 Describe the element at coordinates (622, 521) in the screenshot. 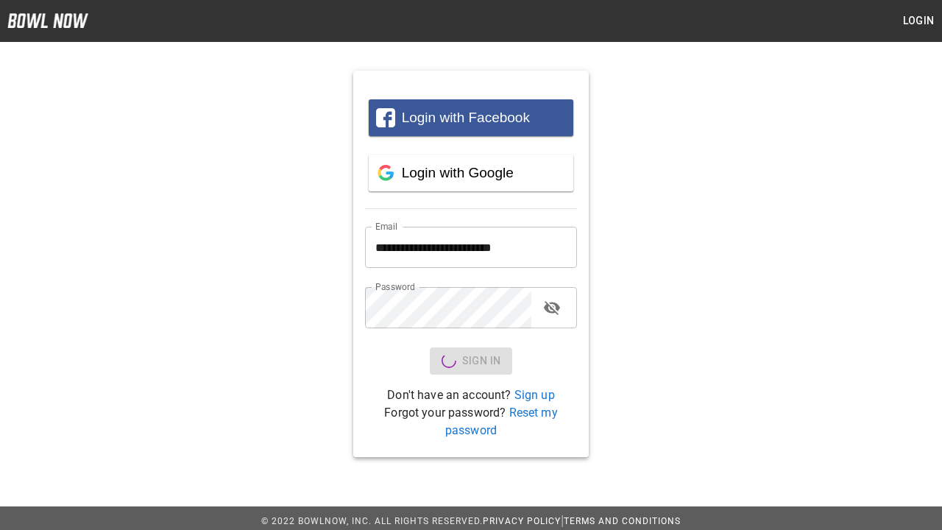

I see `a: Terms and Conditions` at that location.